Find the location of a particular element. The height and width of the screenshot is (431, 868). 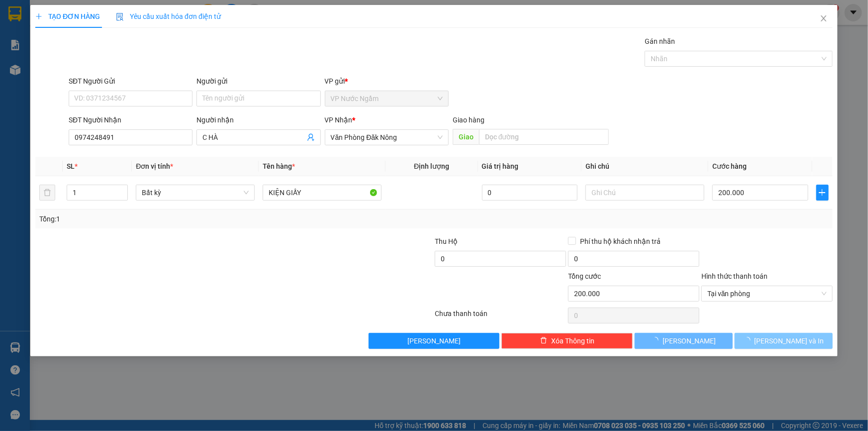

span: Đơn vị tính is located at coordinates (154, 166).